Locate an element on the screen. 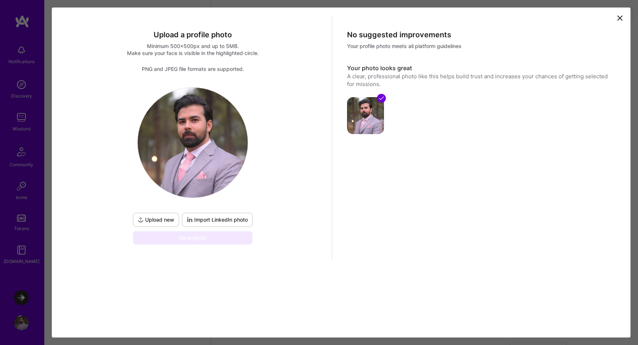 This screenshot has width=638, height=345. h3: Your photo looks great is located at coordinates (480, 68).